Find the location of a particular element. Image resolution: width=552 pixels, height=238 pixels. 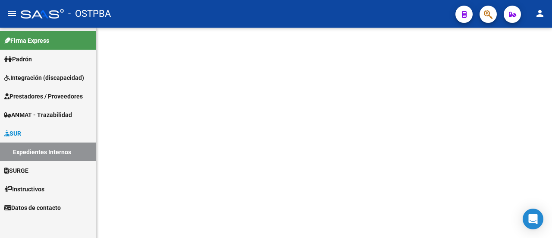

span: SURGE is located at coordinates (16, 170).